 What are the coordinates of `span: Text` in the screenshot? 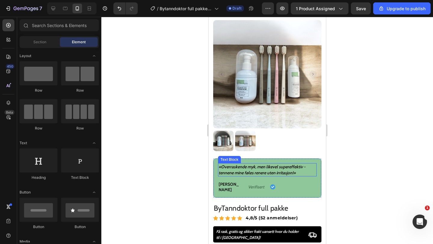 It's located at (23, 143).